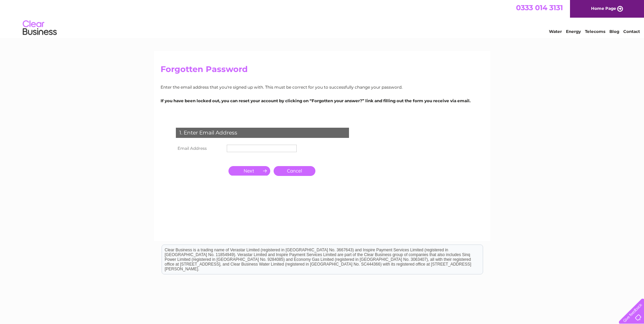 This screenshot has width=644, height=324. I want to click on p: Enter the email address that you're signed up with. This must be correct for you to successfully ..., so click(322, 87).